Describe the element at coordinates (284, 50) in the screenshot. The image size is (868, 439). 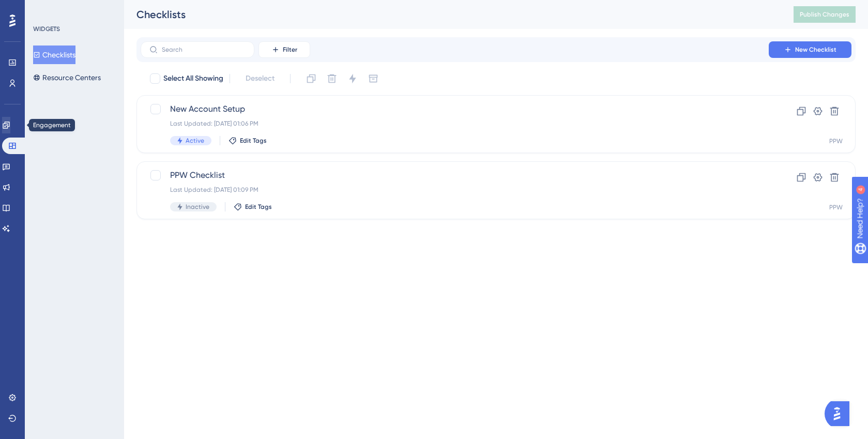
I see `button: Filter` at that location.